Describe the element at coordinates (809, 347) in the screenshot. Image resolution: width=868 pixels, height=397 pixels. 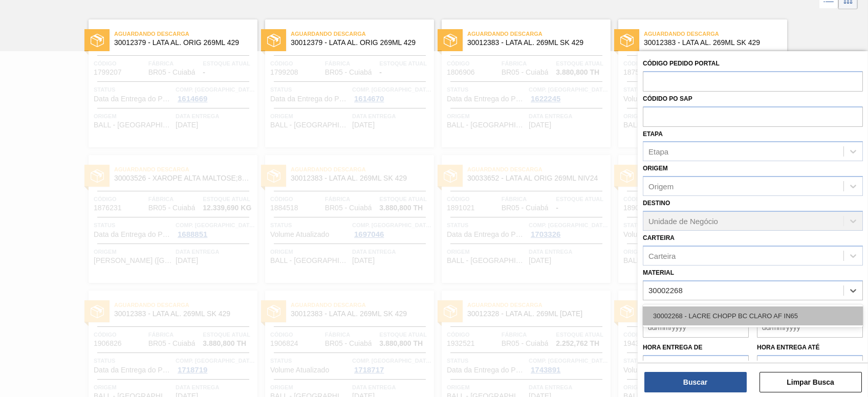
I see `label: Hora entrega até` at that location.